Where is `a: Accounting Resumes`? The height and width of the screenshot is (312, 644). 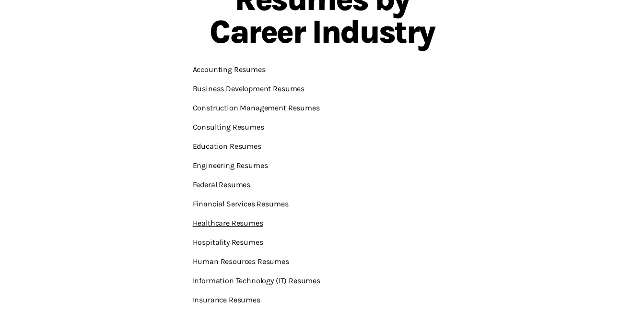 a: Accounting Resumes is located at coordinates (229, 69).